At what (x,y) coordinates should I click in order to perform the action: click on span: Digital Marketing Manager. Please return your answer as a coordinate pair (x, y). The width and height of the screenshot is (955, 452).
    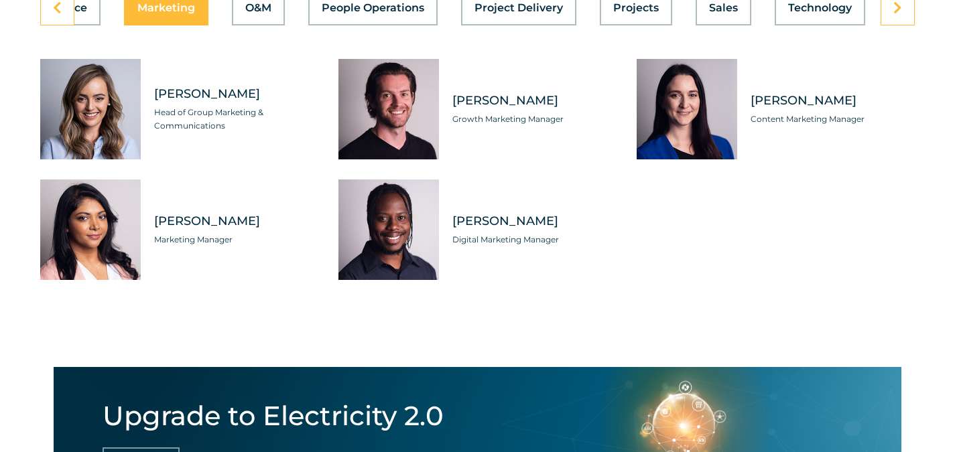
    Looking at the image, I should click on (534, 240).